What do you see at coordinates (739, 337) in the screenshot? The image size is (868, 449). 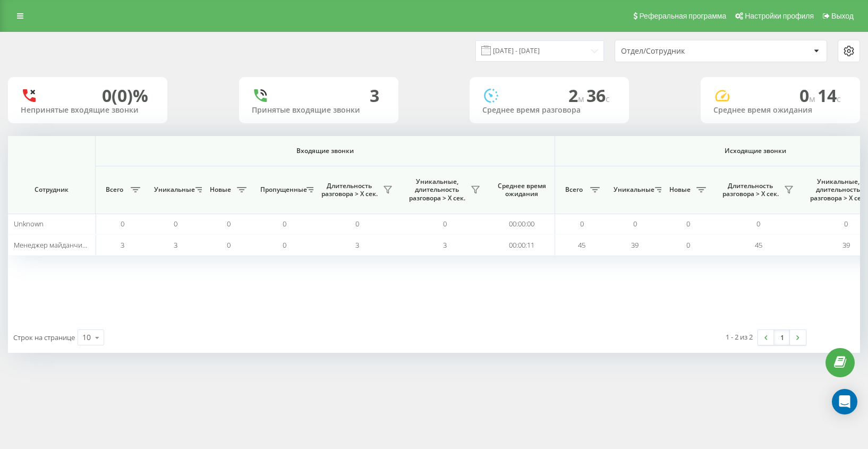 I see `div: 1 - 2 из 2` at bounding box center [739, 337].